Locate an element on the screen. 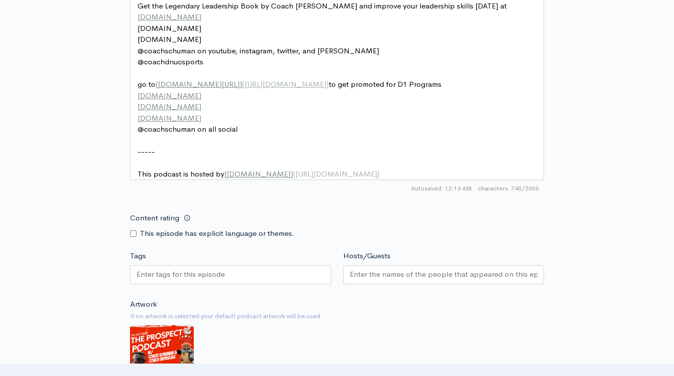  small: If no artwork is selected your default podcast artwork will be used is located at coordinates (337, 316).